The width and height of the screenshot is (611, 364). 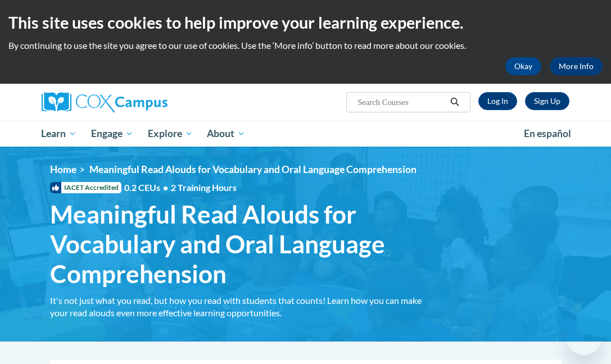 I want to click on div: Main menu, so click(x=306, y=133).